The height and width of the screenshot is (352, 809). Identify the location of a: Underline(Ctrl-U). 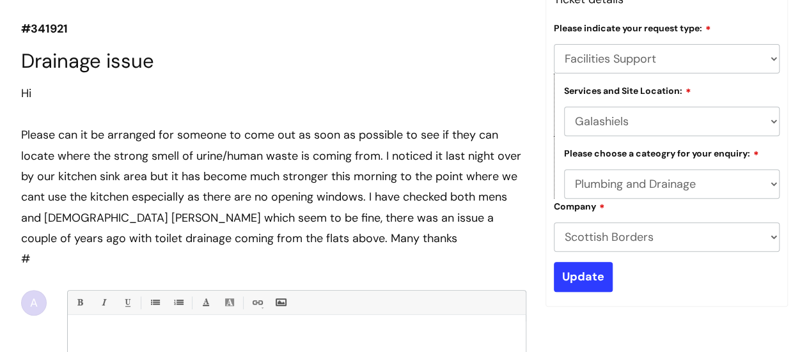
(127, 303).